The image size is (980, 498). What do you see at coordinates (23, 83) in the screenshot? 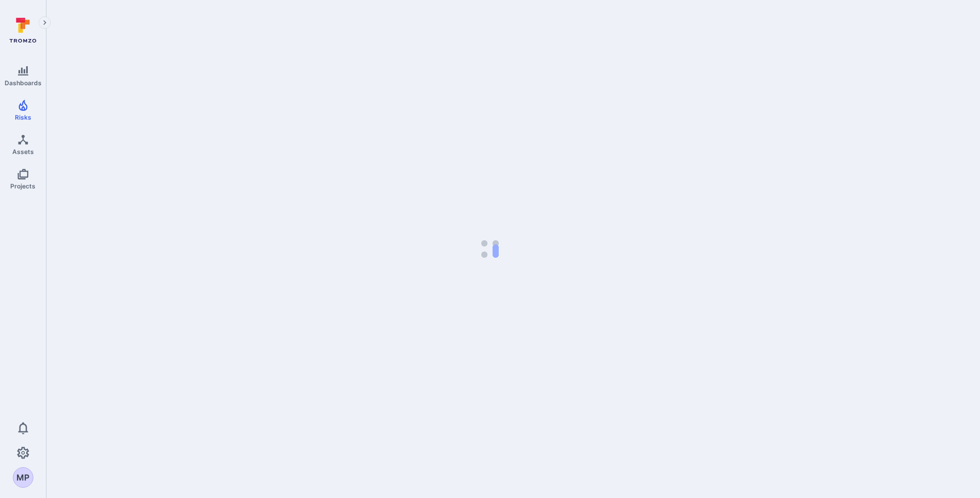
I see `span: Dashboards` at bounding box center [23, 83].